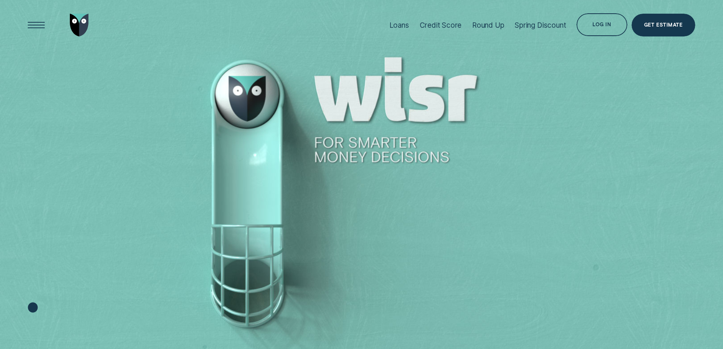 This screenshot has height=349, width=723. Describe the element at coordinates (602, 25) in the screenshot. I see `button: Log in` at that location.